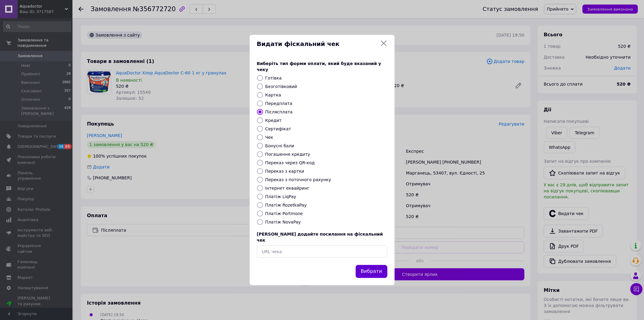  I want to click on label: Погашення кредиту, so click(288, 154).